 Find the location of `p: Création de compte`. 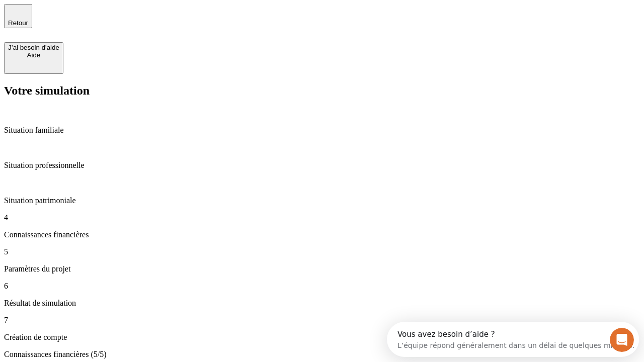

p: Création de compte is located at coordinates (322, 337).